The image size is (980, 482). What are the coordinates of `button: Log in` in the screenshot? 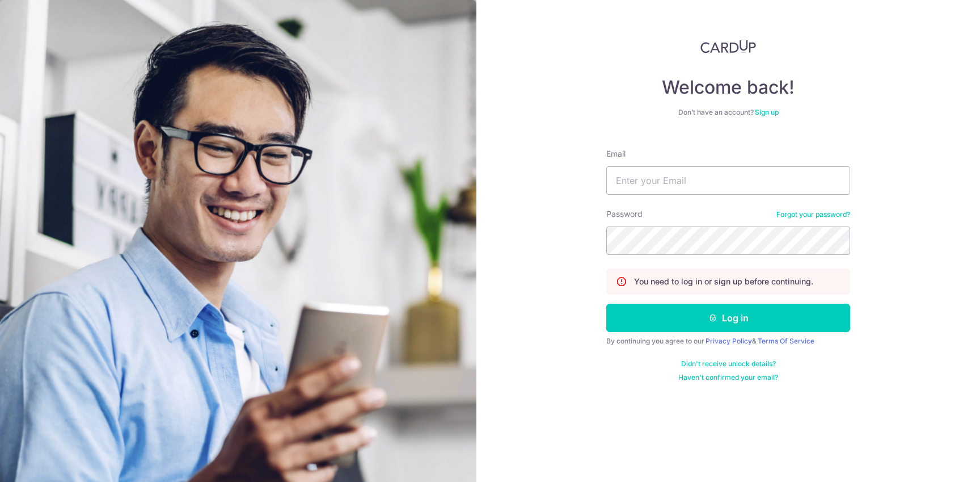 It's located at (728, 318).